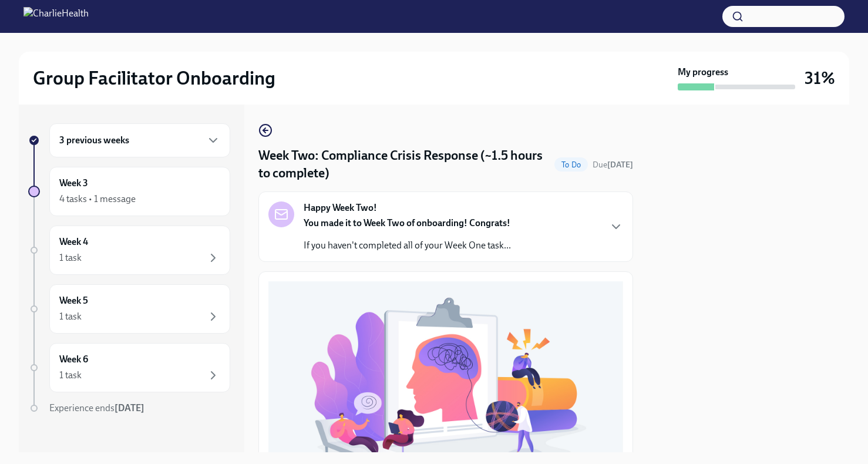 The width and height of the screenshot is (868, 464). I want to click on h6: 3 previous weeks, so click(94, 141).